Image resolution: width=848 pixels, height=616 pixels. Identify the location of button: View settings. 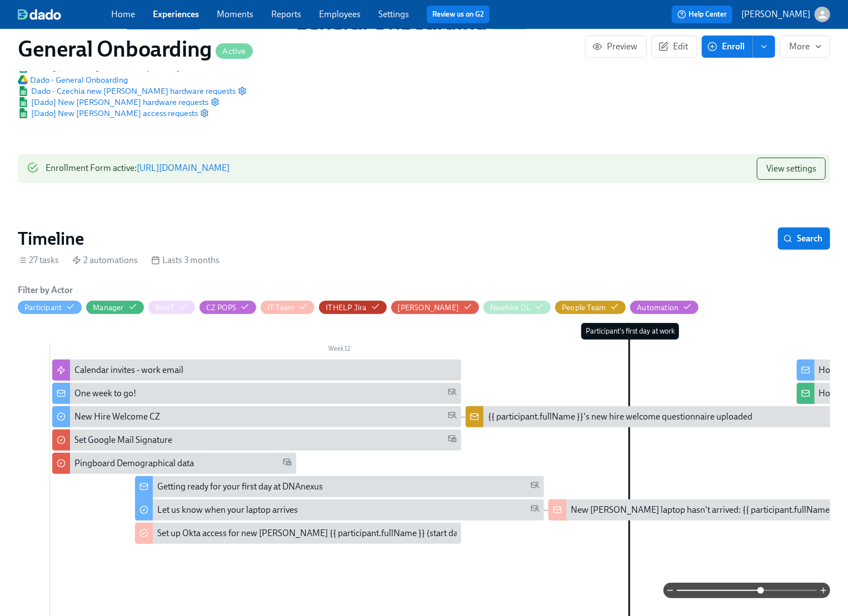
(791, 169).